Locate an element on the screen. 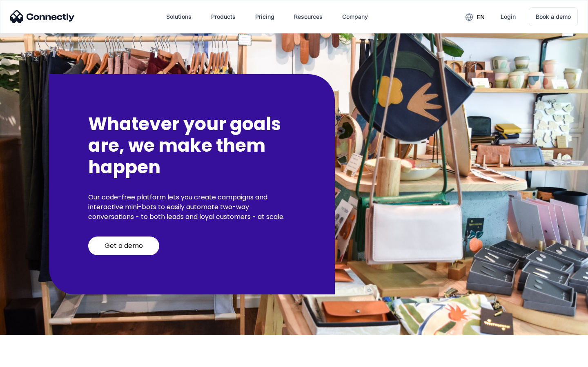 The height and width of the screenshot is (367, 588). div: Resources is located at coordinates (308, 17).